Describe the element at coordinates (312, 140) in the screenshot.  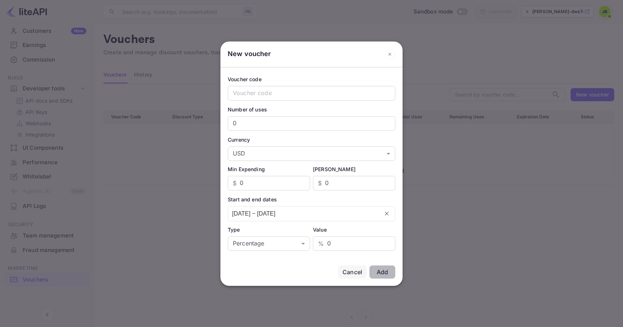
I see `div: Currency` at that location.